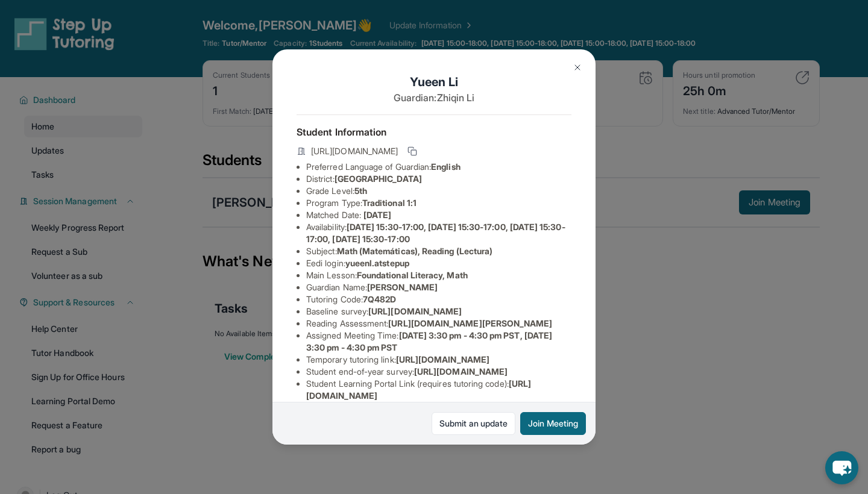  I want to click on li: Baseline survey :, so click(439, 312).